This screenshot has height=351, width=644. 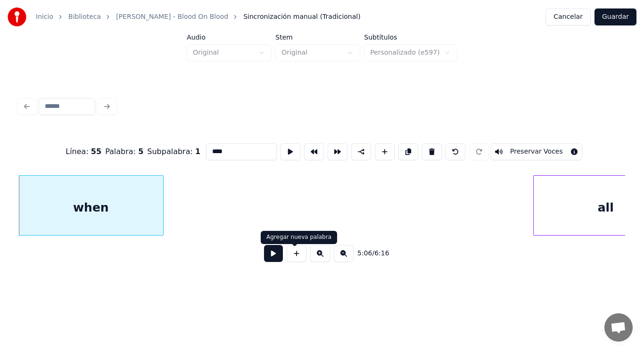 I want to click on span: 5:06, so click(x=365, y=254).